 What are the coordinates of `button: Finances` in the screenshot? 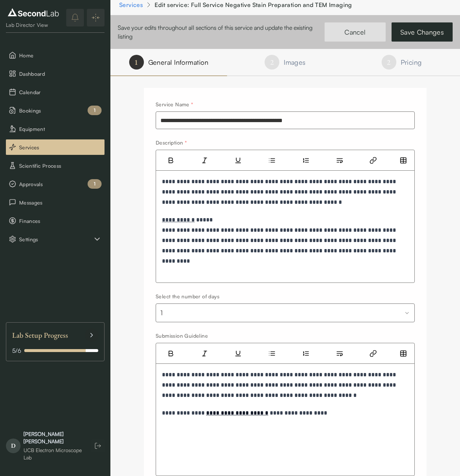 It's located at (56, 220).